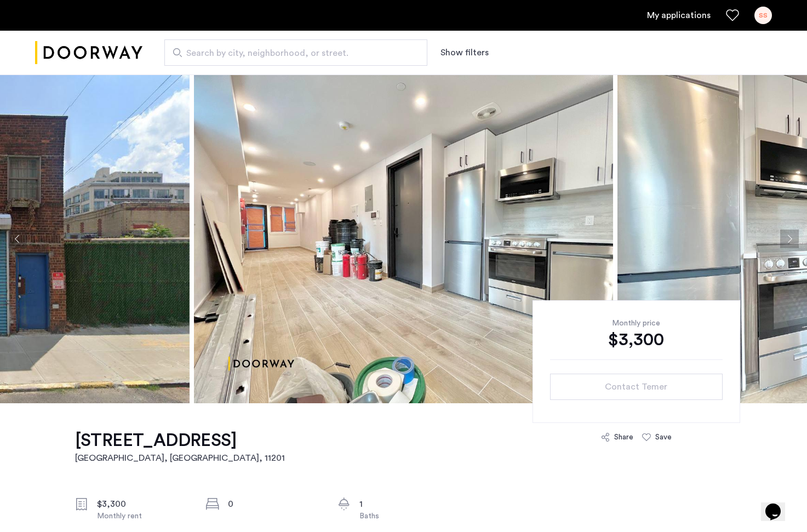  What do you see at coordinates (292, 53) in the screenshot?
I see `span: Search by city, neighborhood, or street.` at bounding box center [292, 53].